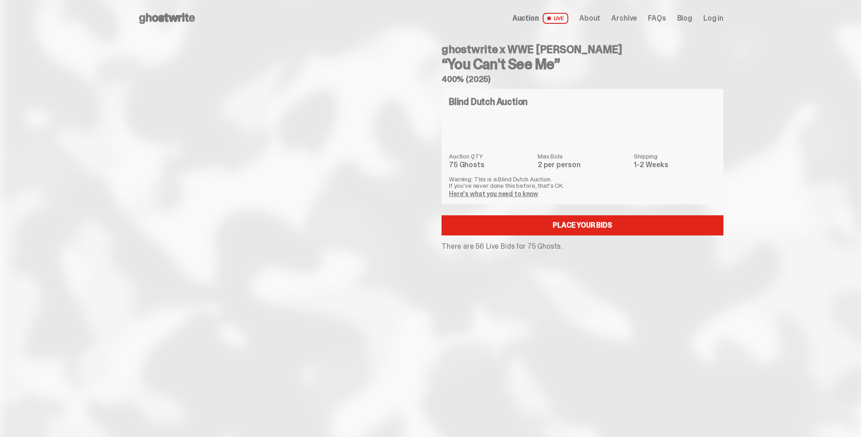  I want to click on dt: Max Bids, so click(583, 156).